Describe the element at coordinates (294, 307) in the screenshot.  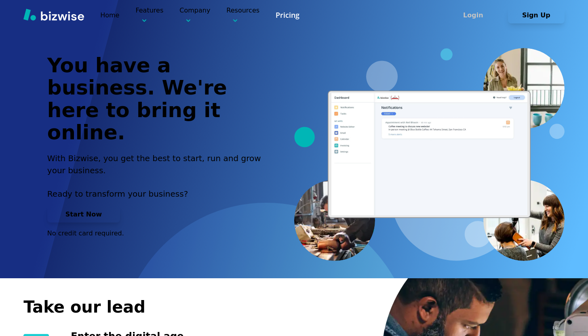
I see `h2: Take our lead` at that location.